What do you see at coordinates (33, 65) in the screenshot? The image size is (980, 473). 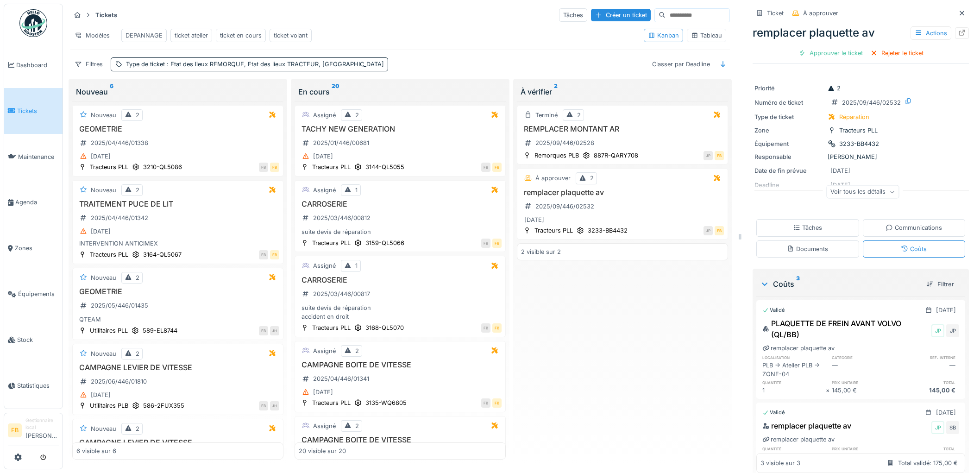 I see `a: Dashboard` at bounding box center [33, 65].